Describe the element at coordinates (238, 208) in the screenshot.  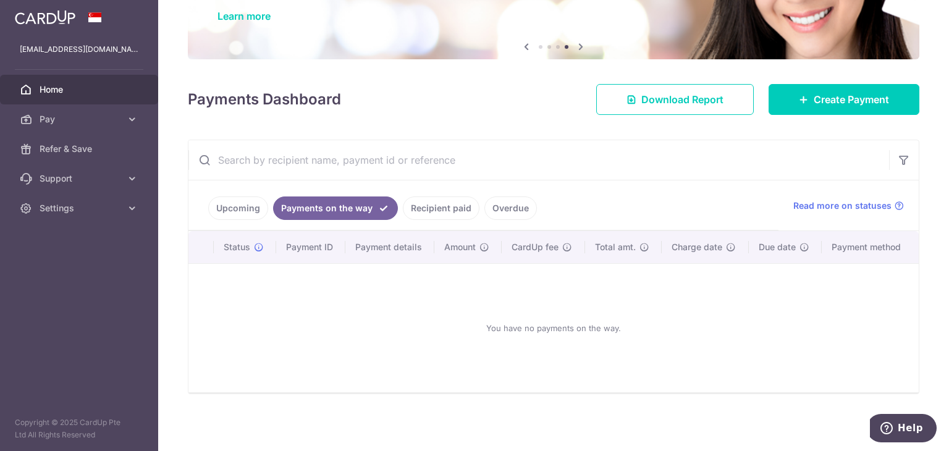
I see `a: Upcoming` at that location.